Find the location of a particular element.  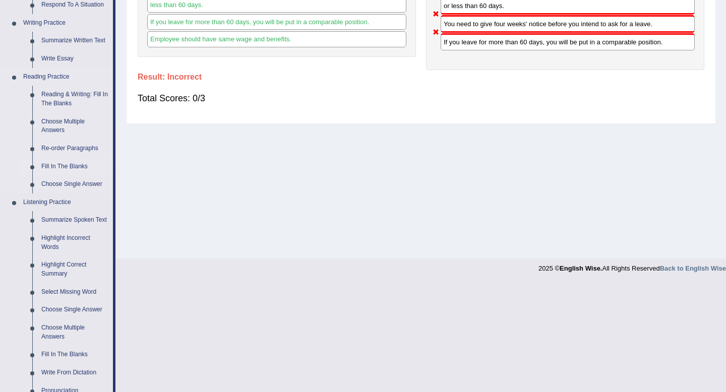

strong: English Wise. is located at coordinates (581, 268).